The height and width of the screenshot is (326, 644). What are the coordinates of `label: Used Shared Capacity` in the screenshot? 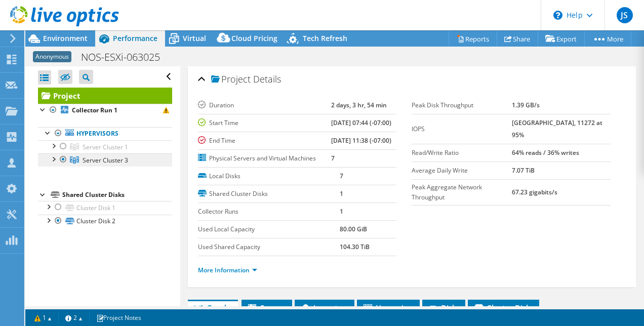 It's located at (269, 247).